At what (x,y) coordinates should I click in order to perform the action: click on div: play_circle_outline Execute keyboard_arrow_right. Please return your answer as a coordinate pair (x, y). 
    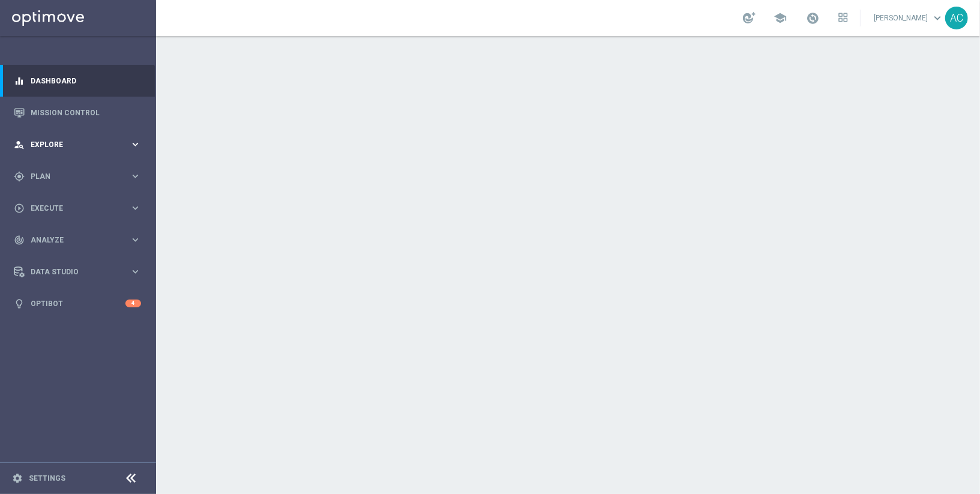
    Looking at the image, I should click on (77, 208).